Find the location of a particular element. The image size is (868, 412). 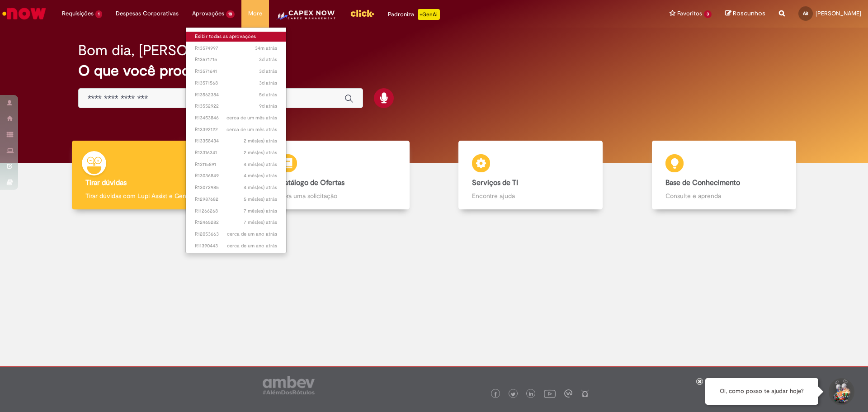

a: Rascunhos is located at coordinates (745, 13).